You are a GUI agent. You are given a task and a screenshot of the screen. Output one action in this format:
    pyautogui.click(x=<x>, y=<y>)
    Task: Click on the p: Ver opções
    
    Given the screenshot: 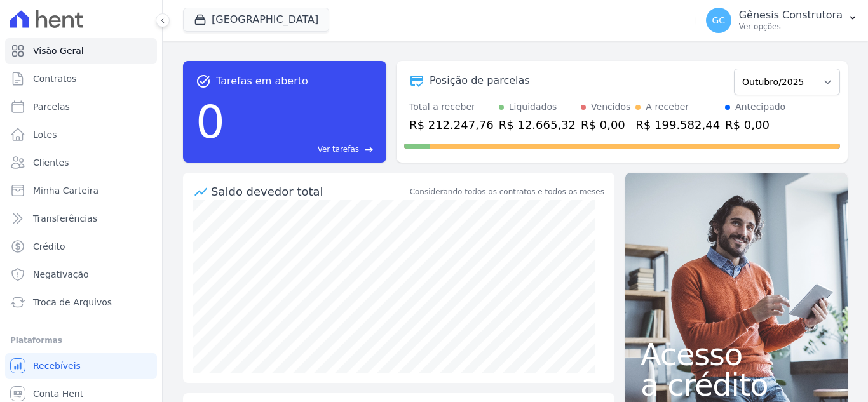 What is the action you would take?
    pyautogui.click(x=791, y=27)
    